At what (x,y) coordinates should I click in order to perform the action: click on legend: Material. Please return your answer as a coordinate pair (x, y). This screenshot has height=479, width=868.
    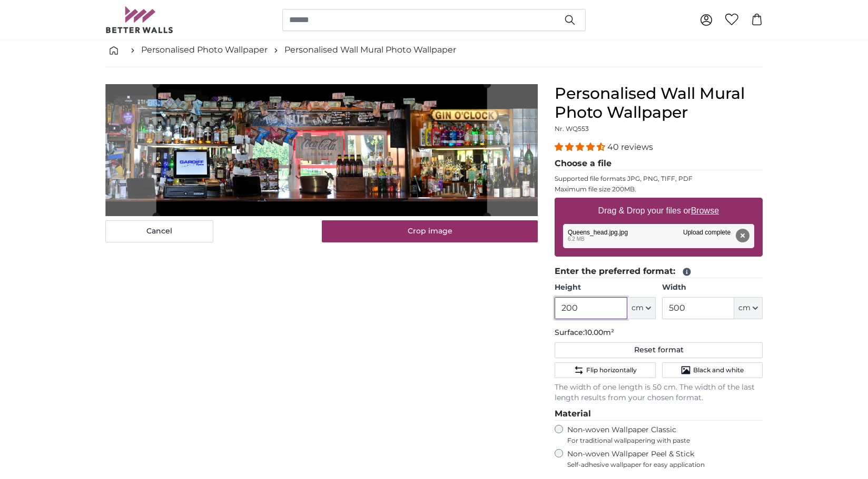
    Looking at the image, I should click on (658, 414).